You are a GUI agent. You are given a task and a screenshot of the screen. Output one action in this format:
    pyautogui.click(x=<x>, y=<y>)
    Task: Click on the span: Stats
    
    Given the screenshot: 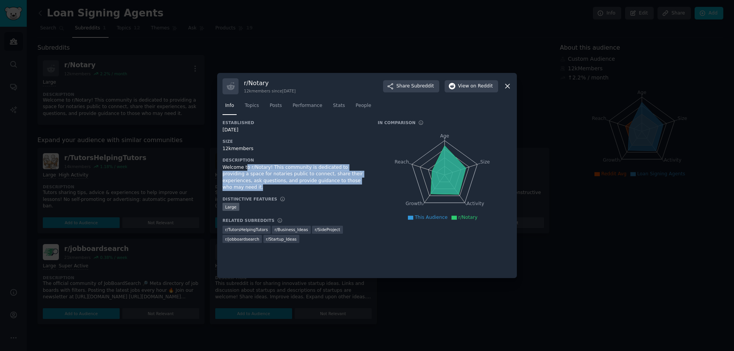 What is the action you would take?
    pyautogui.click(x=339, y=106)
    